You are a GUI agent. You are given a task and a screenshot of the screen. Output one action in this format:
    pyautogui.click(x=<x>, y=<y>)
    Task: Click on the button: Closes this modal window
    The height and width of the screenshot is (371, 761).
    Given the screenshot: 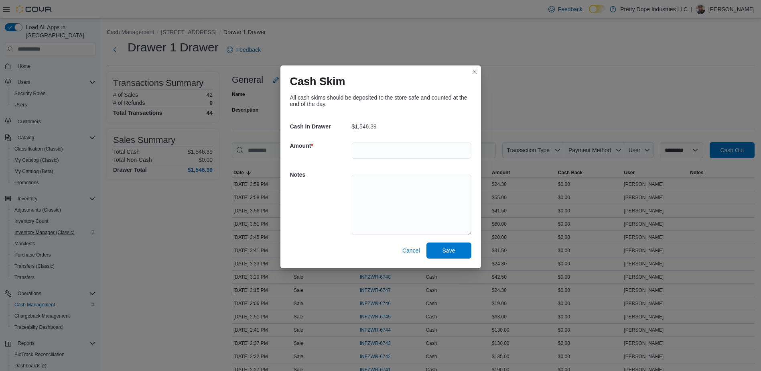 What is the action you would take?
    pyautogui.click(x=474, y=72)
    